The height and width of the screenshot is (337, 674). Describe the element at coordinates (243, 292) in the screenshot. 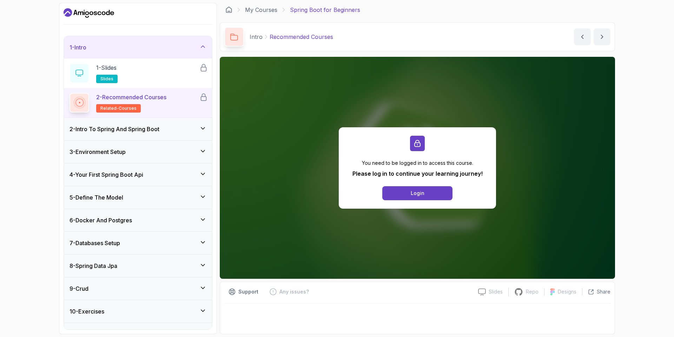

I see `button: Support button` at that location.